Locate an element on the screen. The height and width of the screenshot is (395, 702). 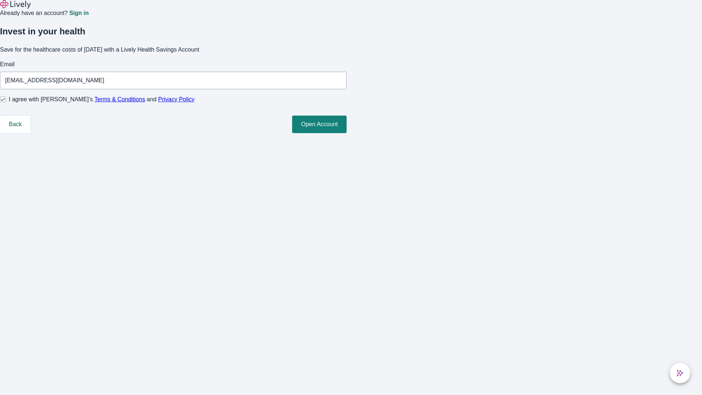
a: Sign in is located at coordinates (79, 13).